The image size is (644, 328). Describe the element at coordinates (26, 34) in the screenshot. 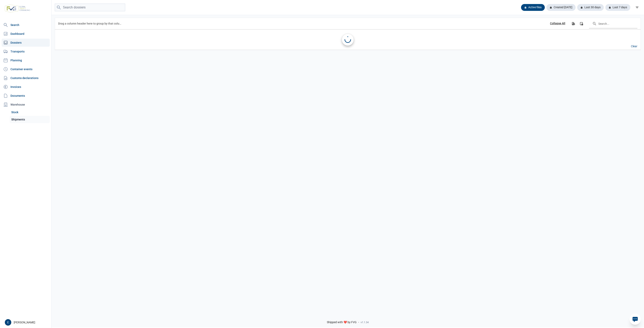

I see `a: Dashboard` at that location.